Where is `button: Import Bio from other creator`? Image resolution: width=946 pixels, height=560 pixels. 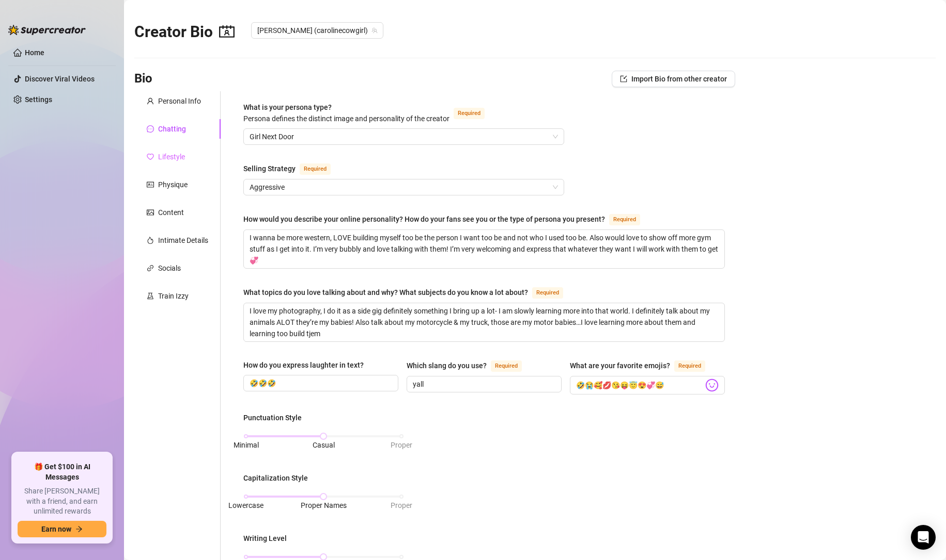
button: Import Bio from other creator is located at coordinates (673, 79).